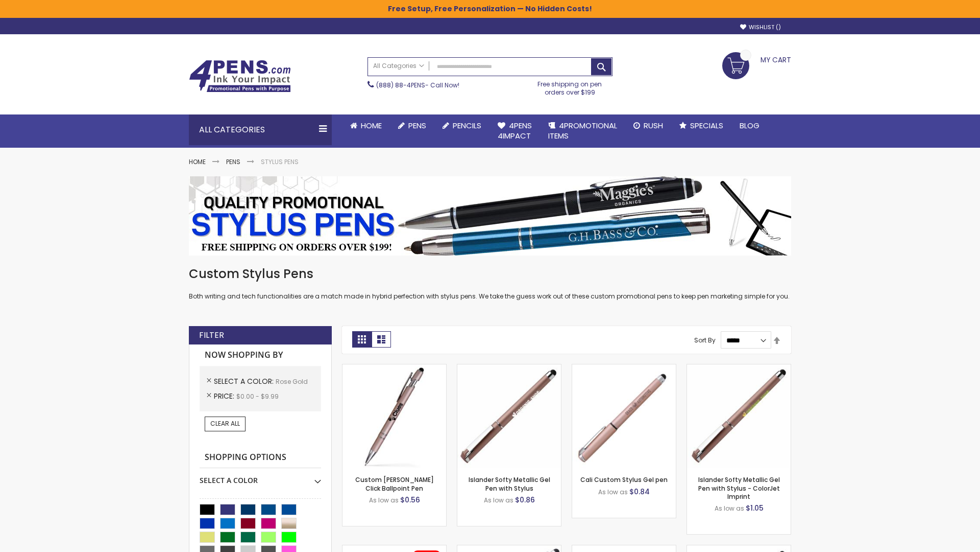 The width and height of the screenshot is (980, 552). What do you see at coordinates (750, 125) in the screenshot?
I see `span: Blog` at bounding box center [750, 125].